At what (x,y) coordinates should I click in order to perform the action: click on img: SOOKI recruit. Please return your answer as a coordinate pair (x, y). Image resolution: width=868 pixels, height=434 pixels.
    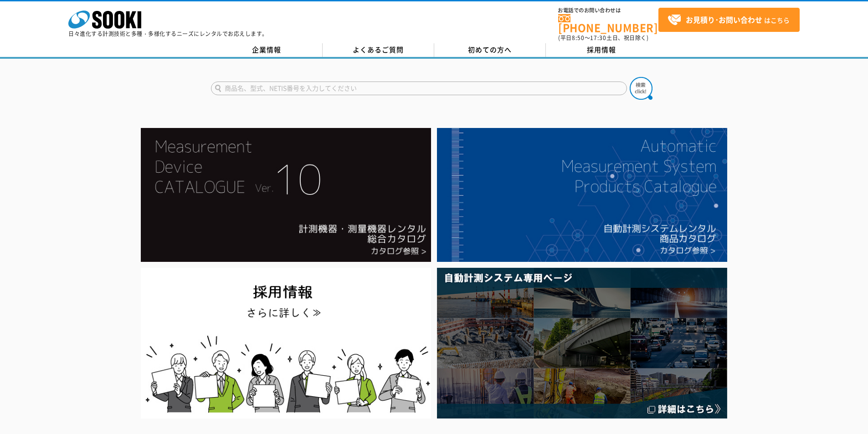
    Looking at the image, I should click on (285, 343).